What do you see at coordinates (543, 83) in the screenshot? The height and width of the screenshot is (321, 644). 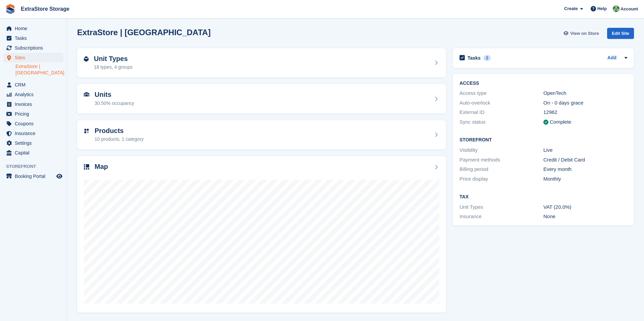 I see `h2: ACCESS` at bounding box center [543, 83].